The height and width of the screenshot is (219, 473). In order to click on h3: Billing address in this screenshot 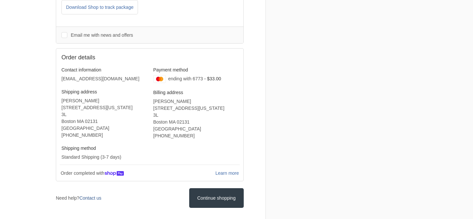, I will do `click(196, 93)`.